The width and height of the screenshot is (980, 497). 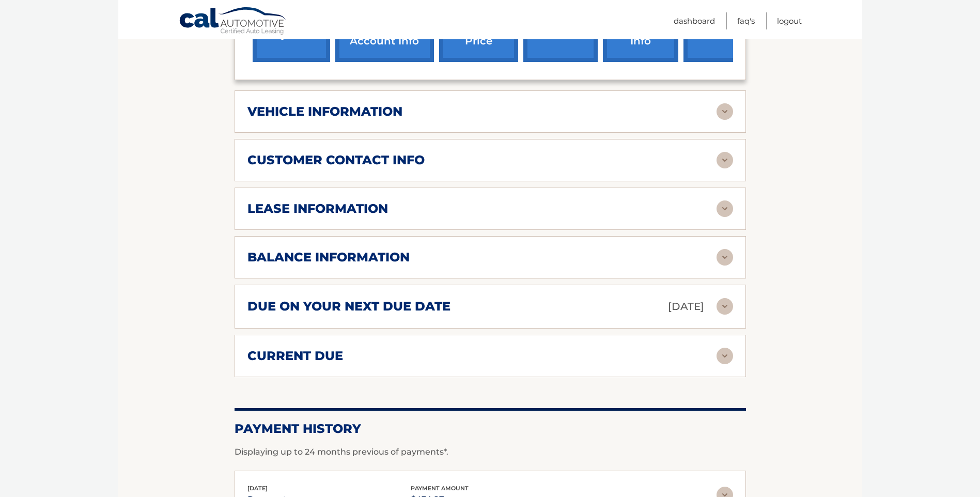 I want to click on h2: lease information, so click(x=318, y=209).